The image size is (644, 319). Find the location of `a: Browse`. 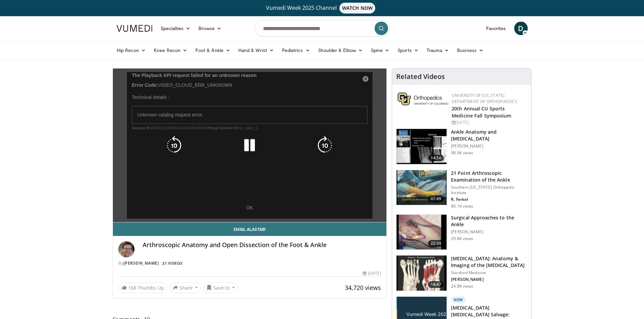

a: Browse is located at coordinates (210, 28).